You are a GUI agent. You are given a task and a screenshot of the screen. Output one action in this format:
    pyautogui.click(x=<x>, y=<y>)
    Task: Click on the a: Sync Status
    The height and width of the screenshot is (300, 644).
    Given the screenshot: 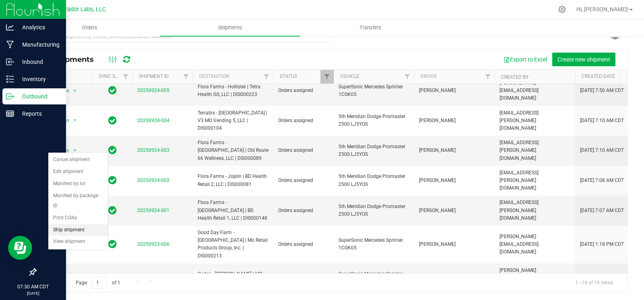 What is the action you would take?
    pyautogui.click(x=114, y=76)
    